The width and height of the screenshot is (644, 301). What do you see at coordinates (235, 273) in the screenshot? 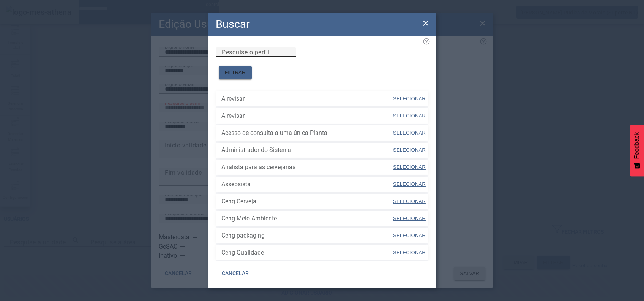
I see `button: CANCELAR` at bounding box center [235, 273].